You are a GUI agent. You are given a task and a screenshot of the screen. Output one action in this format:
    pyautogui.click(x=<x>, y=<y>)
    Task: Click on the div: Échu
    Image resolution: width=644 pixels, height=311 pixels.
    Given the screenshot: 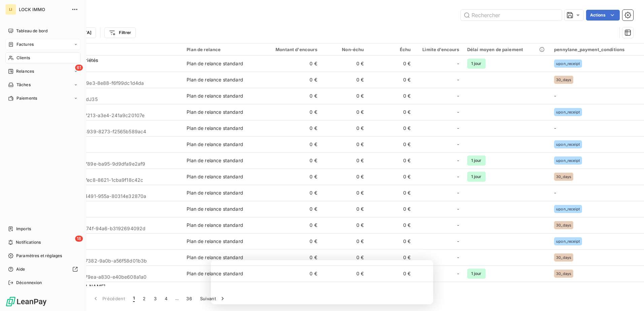 What is the action you would take?
    pyautogui.click(x=391, y=49)
    